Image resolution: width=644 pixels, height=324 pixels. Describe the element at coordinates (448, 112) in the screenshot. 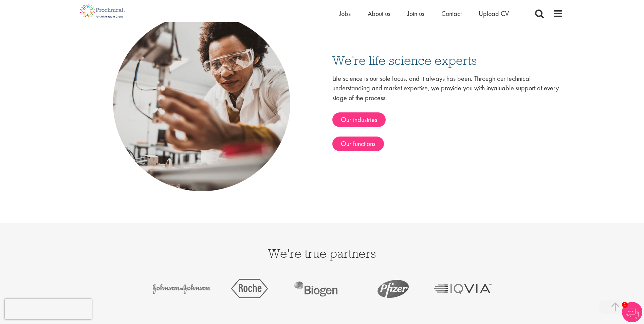

I see `div: Life science is our sole focus, and it always has been. Through our technical understanding and m...` at that location.